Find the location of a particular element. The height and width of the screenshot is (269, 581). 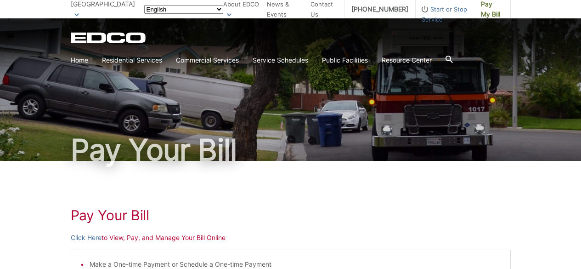

a: Service Schedules is located at coordinates (280, 60).